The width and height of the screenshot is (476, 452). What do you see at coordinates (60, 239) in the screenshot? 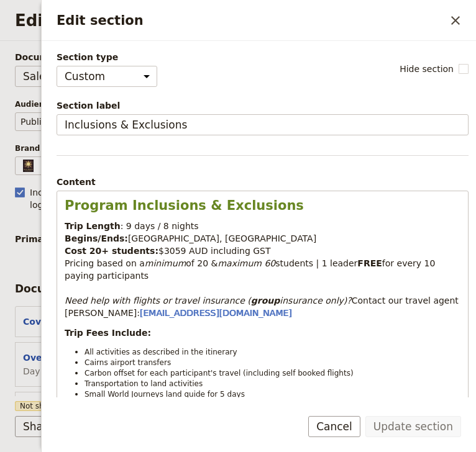
I see `span: Primary actions` at bounding box center [60, 239].